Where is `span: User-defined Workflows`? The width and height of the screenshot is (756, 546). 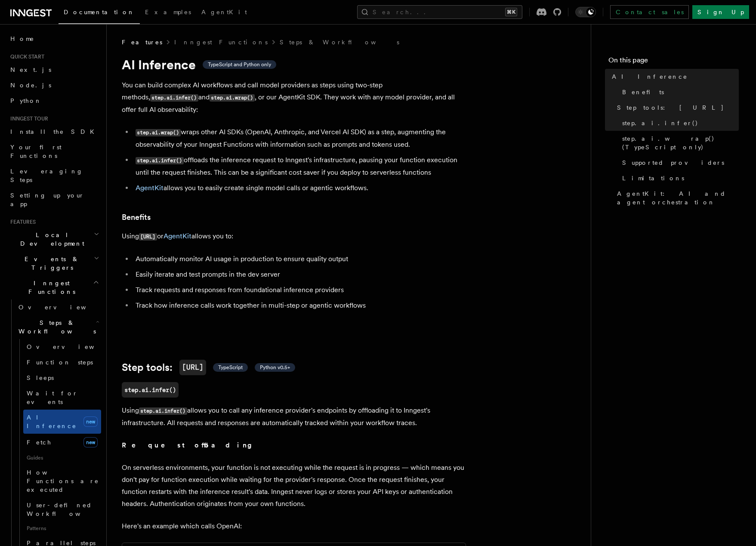 span: User-defined Workflows is located at coordinates (65, 510).